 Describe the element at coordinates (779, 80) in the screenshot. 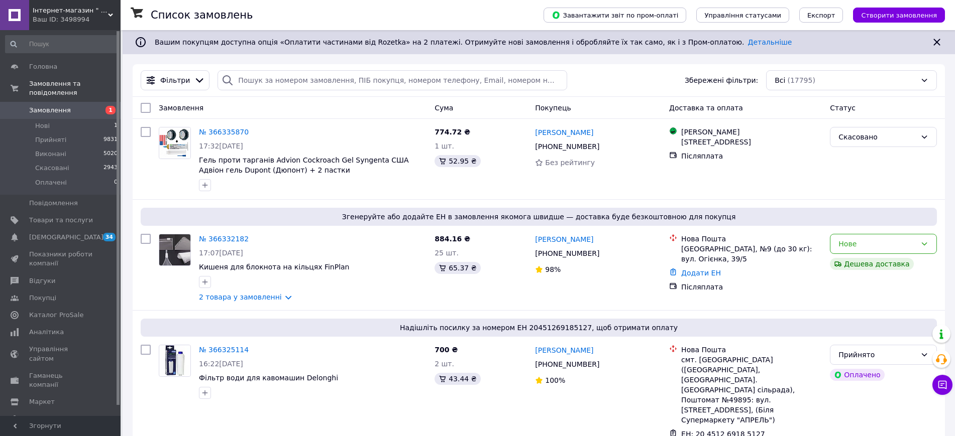

I see `span: Всі` at that location.